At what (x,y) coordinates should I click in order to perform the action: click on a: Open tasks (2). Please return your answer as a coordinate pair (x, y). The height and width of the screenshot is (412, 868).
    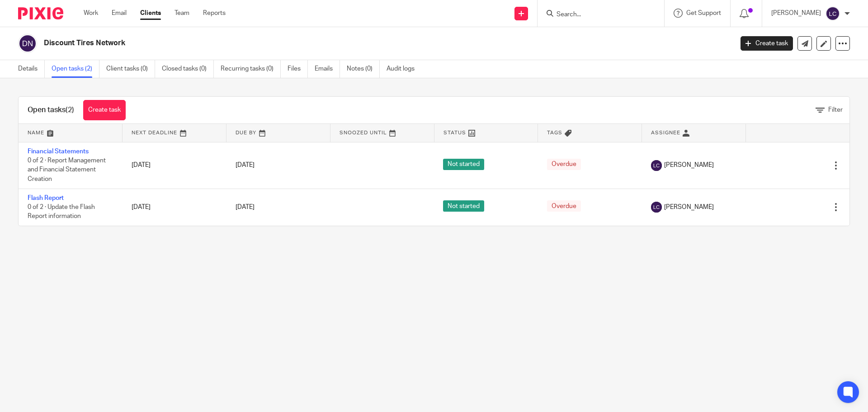
    Looking at the image, I should click on (76, 69).